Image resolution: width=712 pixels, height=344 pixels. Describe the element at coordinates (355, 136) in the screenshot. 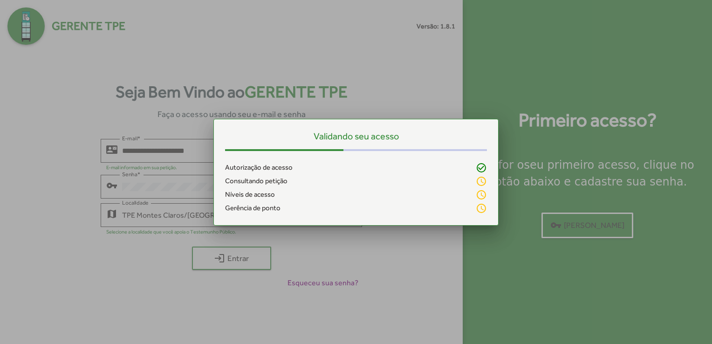

I see `h5: Validando seu acesso` at that location.